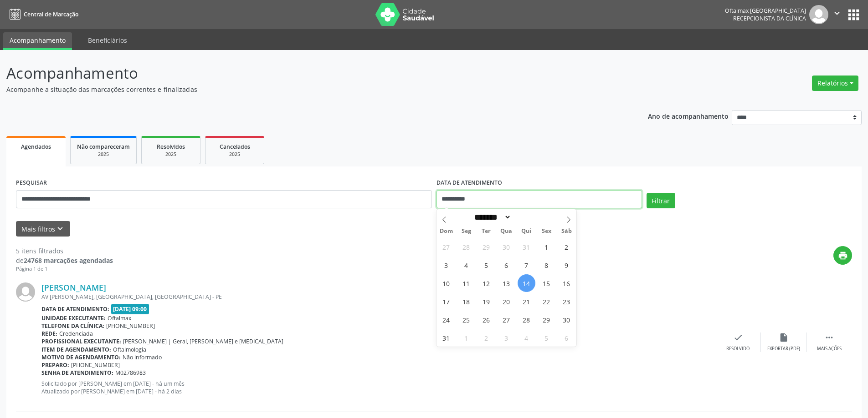  Describe the element at coordinates (546, 338) in the screenshot. I see `span: Setembro 5, 2025` at that location.